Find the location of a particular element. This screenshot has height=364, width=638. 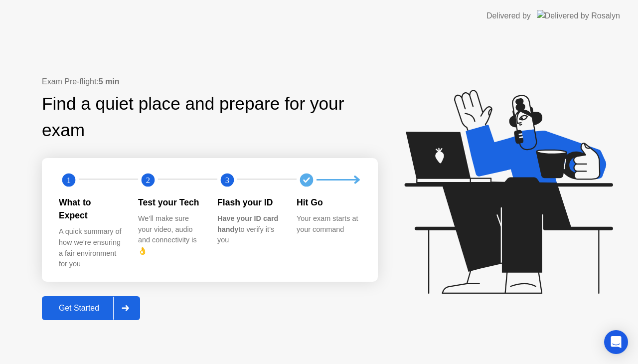

div: Delivered by is located at coordinates (508, 16).